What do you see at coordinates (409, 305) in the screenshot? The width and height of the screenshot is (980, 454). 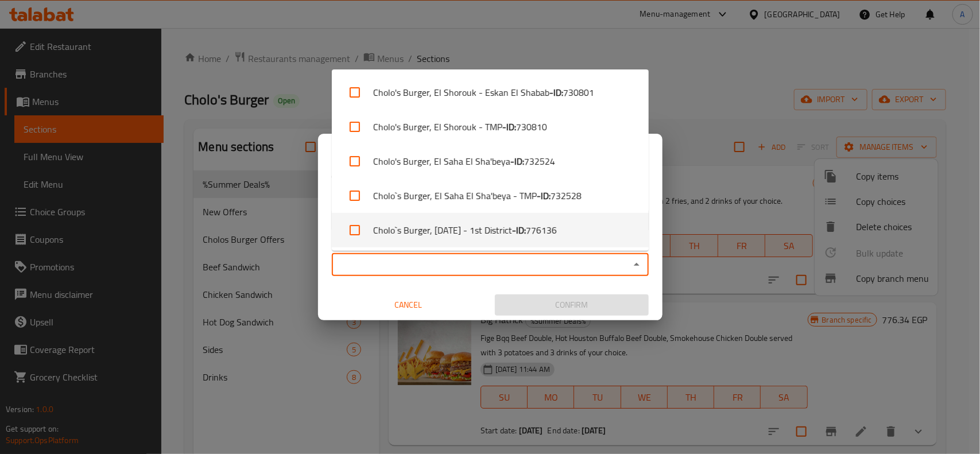 I see `button: Cancel` at bounding box center [409, 305].